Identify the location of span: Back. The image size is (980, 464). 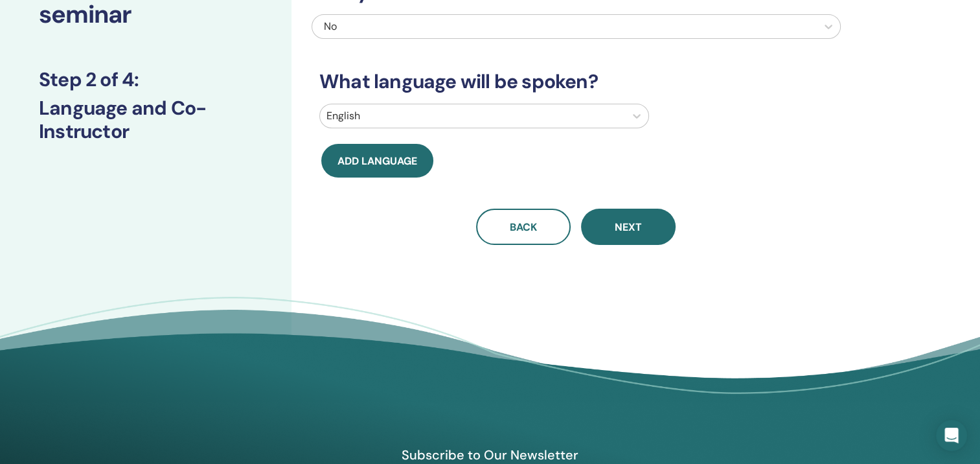
(523, 227).